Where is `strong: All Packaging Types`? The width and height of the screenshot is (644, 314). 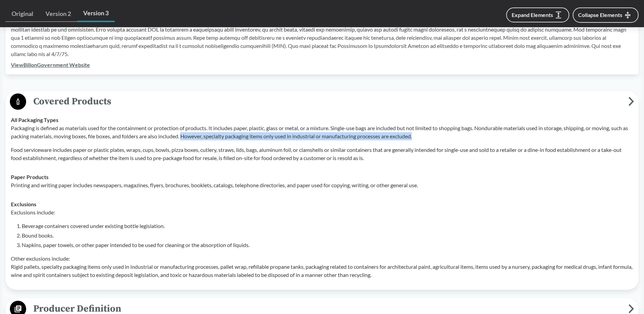
strong: All Packaging Types is located at coordinates (34, 119).